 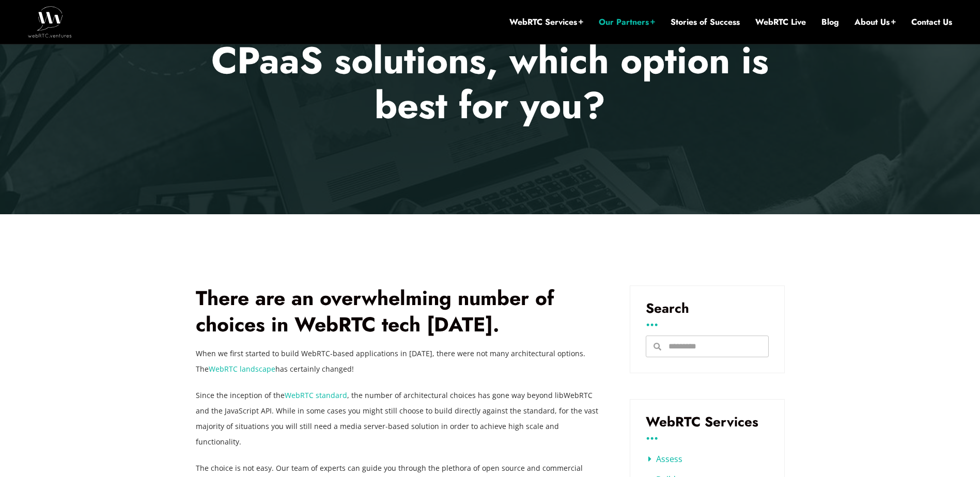 I want to click on p: Since the inception of the , the number of architectural choices has gone way beyond libWebRTC an..., so click(x=397, y=419).